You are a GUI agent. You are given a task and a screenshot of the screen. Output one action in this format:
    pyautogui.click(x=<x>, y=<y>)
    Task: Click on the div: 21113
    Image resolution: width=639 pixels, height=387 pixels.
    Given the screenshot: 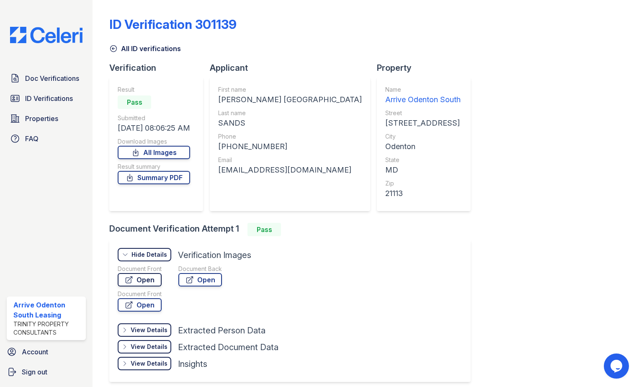 What is the action you would take?
    pyautogui.click(x=423, y=194)
    